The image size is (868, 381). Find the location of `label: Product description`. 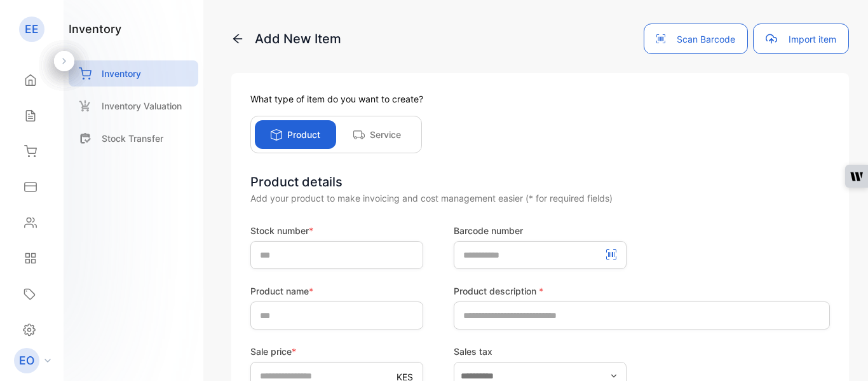

label: Product description is located at coordinates (642, 291).